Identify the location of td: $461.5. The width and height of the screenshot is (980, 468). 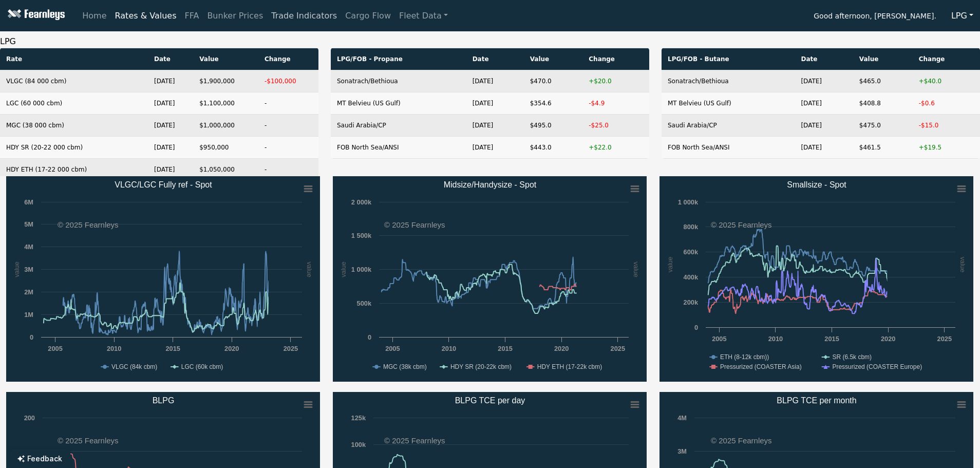
(883, 147).